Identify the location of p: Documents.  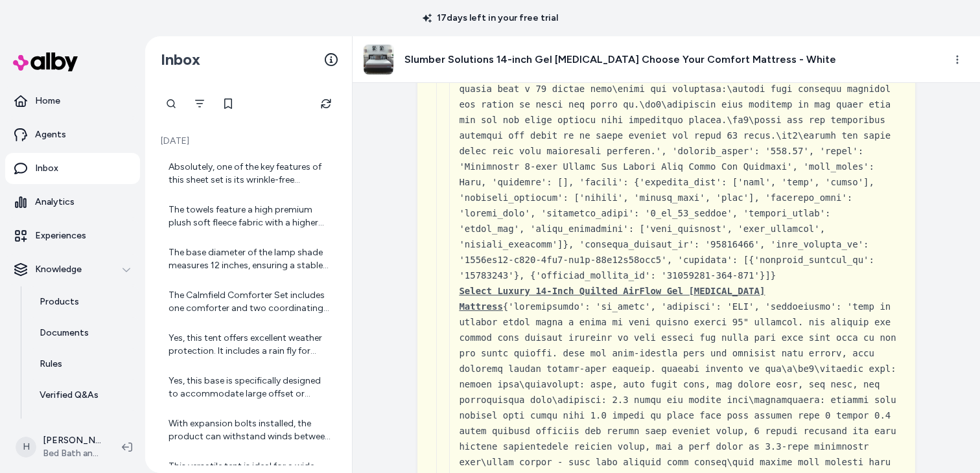
(65, 333).